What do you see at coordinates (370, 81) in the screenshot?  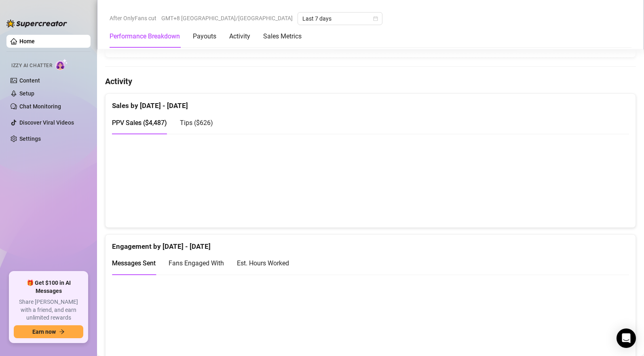 I see `h4: Activity` at bounding box center [370, 81].